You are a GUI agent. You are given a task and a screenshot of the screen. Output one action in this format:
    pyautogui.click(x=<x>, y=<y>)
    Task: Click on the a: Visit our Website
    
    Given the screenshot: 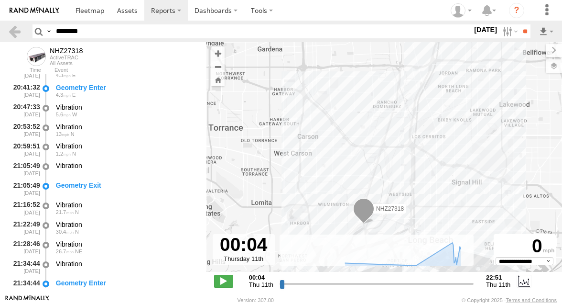 What is the action you would take?
    pyautogui.click(x=27, y=300)
    